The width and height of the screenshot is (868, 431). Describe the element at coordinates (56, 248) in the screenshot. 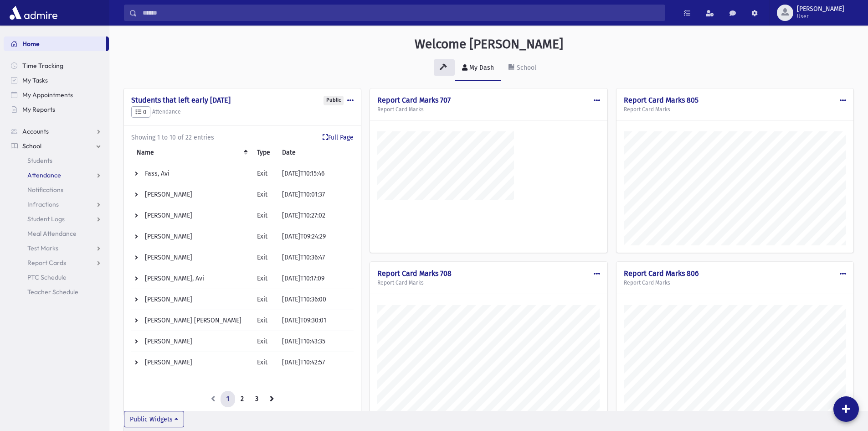

I see `a: Test Marks` at that location.